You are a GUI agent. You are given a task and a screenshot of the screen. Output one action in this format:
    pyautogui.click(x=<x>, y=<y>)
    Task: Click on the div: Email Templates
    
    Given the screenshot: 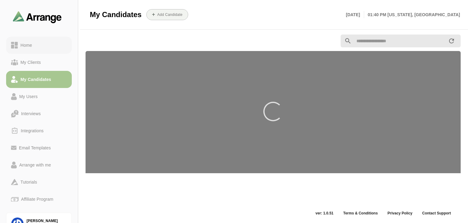 What is the action you would take?
    pyautogui.click(x=35, y=148)
    